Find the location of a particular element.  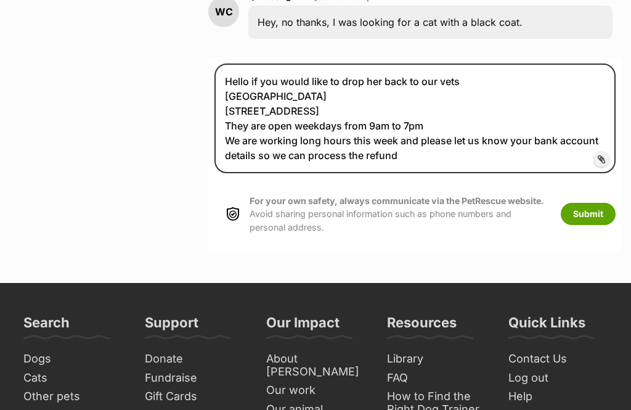

a: Dogs is located at coordinates (73, 359).